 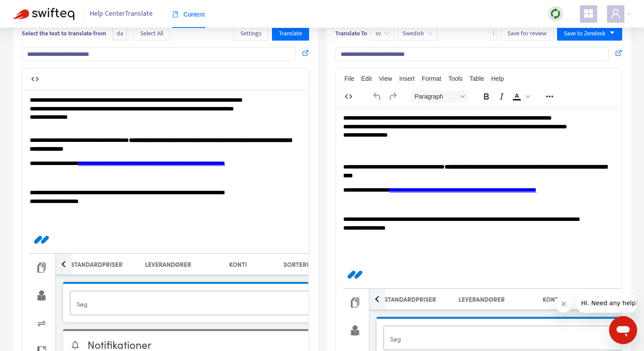 I want to click on span: Table, so click(x=477, y=79).